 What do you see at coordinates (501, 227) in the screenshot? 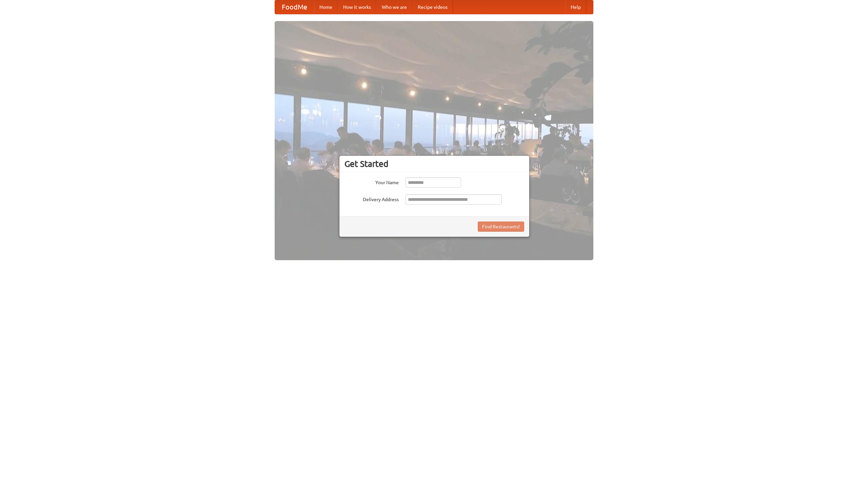
I see `button: Find Restaurants!` at bounding box center [501, 227].